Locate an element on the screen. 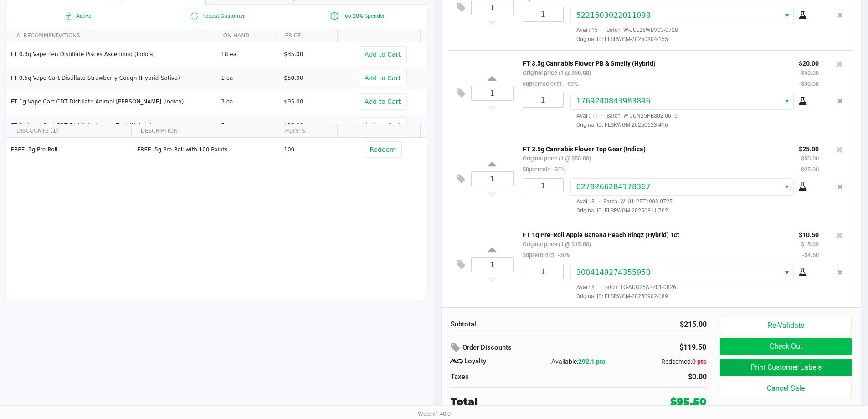 This screenshot has width=868, height=419. p: FT 3.5g Cannabis Flower Top Gear (Indica) is located at coordinates (654, 148).